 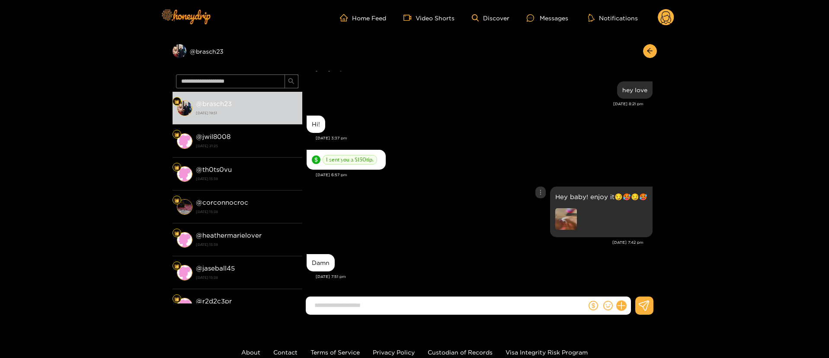 I want to click on strong: @ jaseball45, so click(x=215, y=268).